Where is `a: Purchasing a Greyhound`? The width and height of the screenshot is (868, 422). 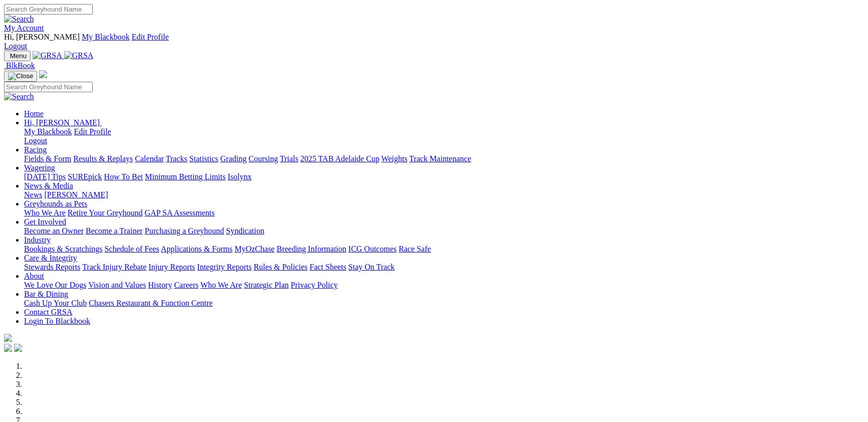 a: Purchasing a Greyhound is located at coordinates (184, 231).